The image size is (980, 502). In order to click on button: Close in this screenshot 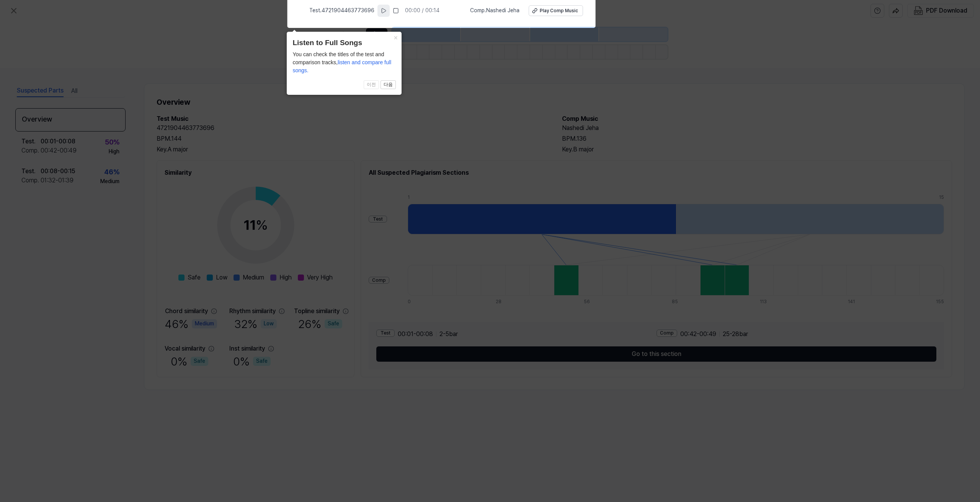, I will do `click(396, 37)`.